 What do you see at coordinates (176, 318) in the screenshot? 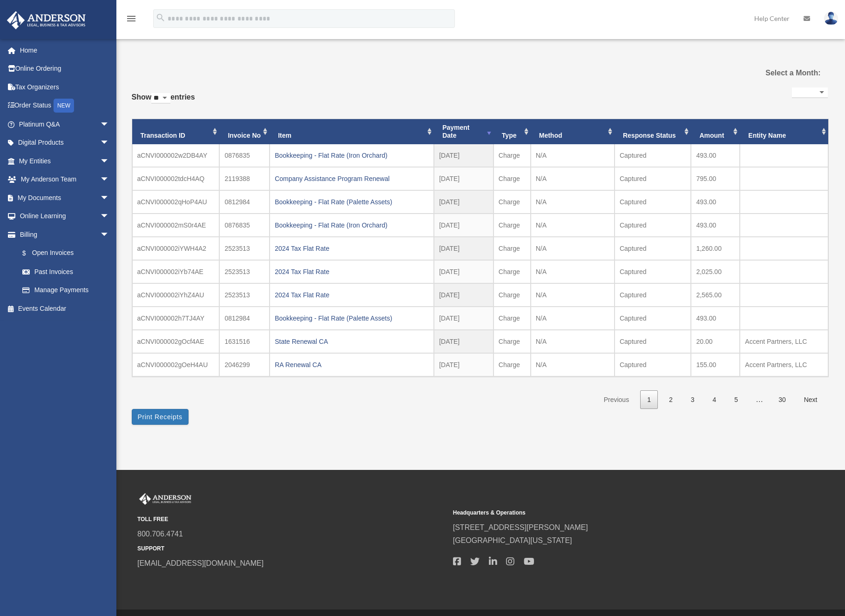
I see `td: aCNVI000002h7TJ4AY` at bounding box center [176, 318].